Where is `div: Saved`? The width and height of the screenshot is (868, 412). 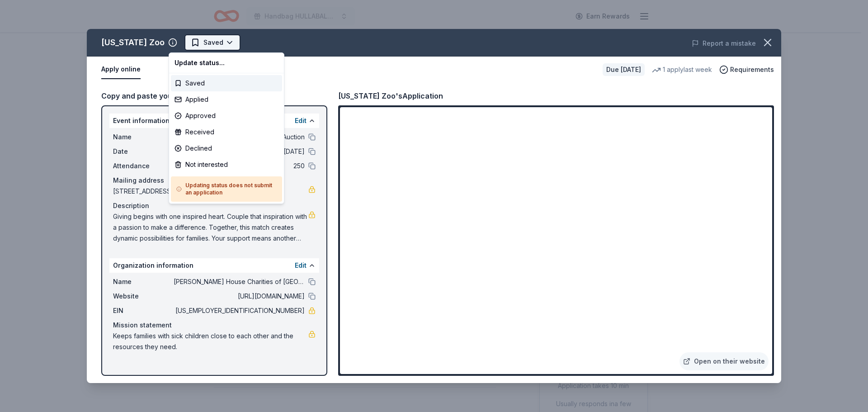
div: Saved is located at coordinates (226, 84).